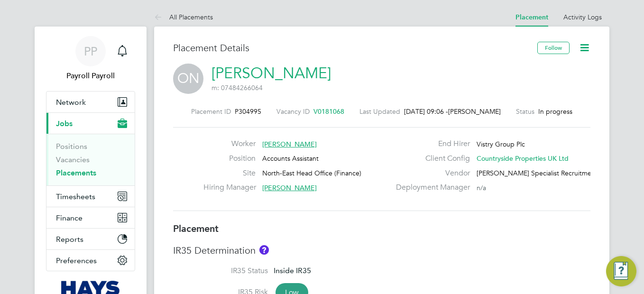 This screenshot has height=294, width=644. I want to click on a: Placement, so click(531, 17).